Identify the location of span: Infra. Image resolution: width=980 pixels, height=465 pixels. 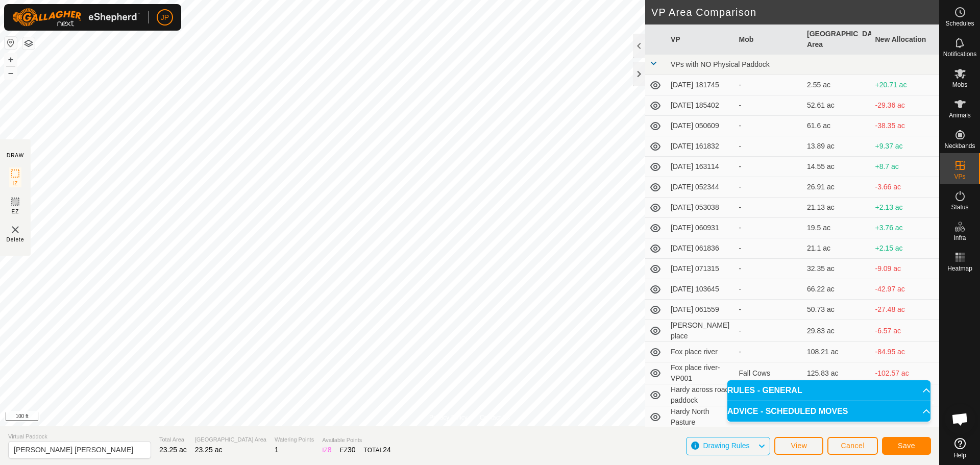
(959, 238).